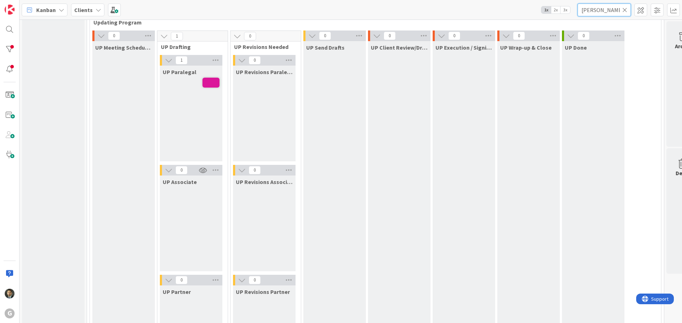 Image resolution: width=682 pixels, height=323 pixels. What do you see at coordinates (10, 294) in the screenshot?
I see `img: CG` at bounding box center [10, 294].